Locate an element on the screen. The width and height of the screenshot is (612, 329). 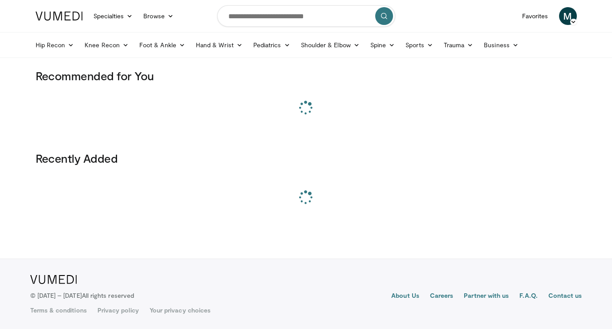
a: Trauma is located at coordinates (459, 45).